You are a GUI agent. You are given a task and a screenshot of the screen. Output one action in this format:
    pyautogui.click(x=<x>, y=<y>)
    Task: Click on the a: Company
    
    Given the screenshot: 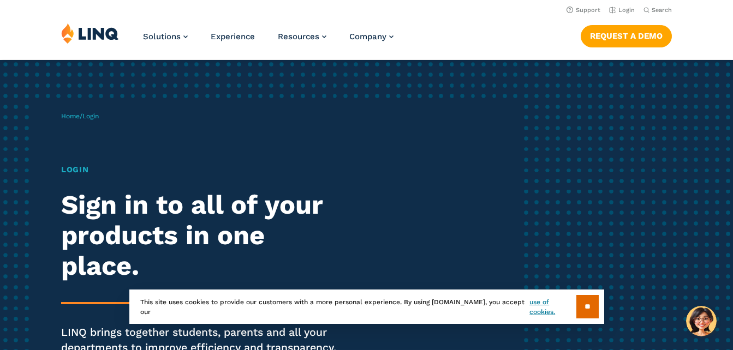 What is the action you would take?
    pyautogui.click(x=371, y=37)
    